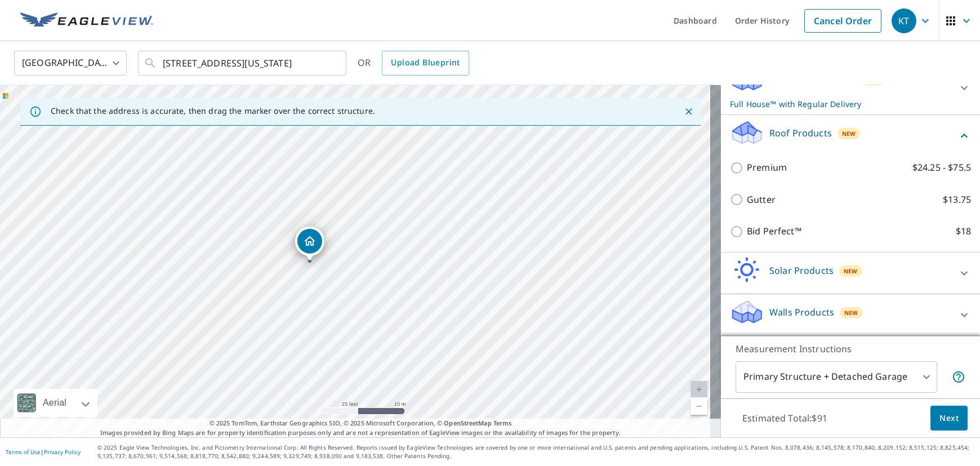 The width and height of the screenshot is (980, 466). Describe the element at coordinates (959, 377) in the screenshot. I see `span: Your report will include the primary structure and a detached garage if one exists.` at that location.